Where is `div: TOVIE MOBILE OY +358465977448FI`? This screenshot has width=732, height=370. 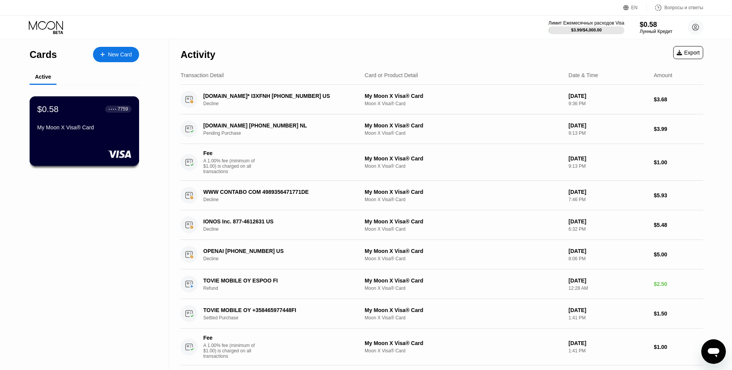
div: TOVIE MOBILE OY +358465977448FI is located at coordinates (278, 310).